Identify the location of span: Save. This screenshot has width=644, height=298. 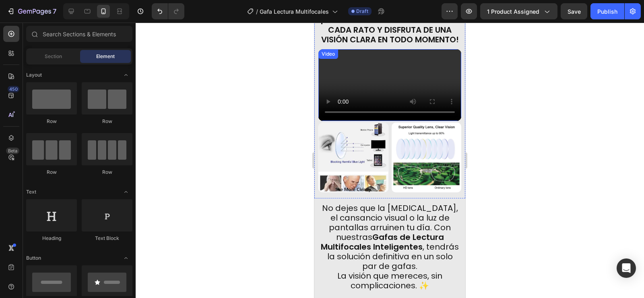
(574, 11).